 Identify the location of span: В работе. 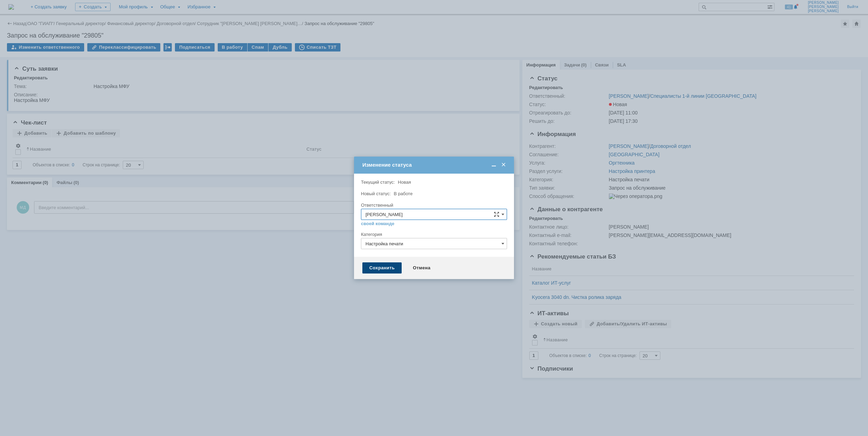
(403, 194).